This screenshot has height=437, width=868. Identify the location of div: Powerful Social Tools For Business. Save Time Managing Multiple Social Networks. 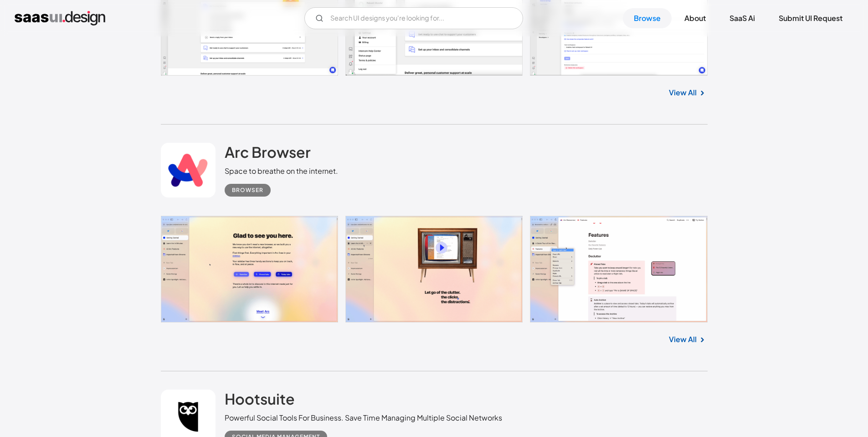
(363, 418).